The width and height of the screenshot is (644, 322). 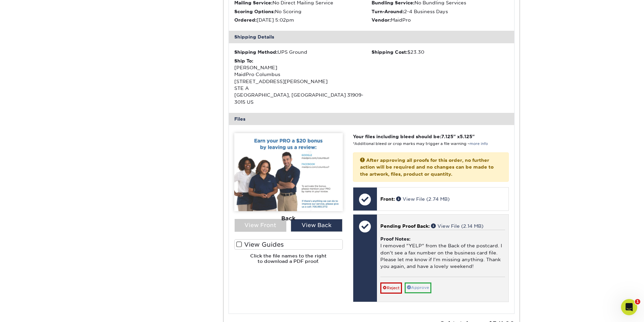 What do you see at coordinates (414, 137) in the screenshot?
I see `strong: Your files including bleed should be: " x "` at bounding box center [414, 137].